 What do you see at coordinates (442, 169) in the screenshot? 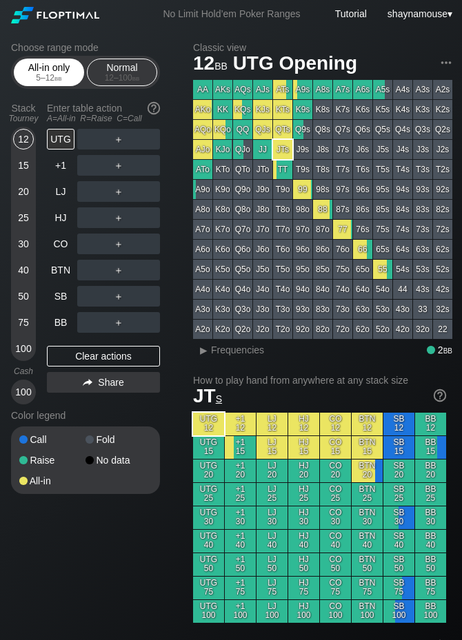
I see `div: T2s` at bounding box center [442, 169].